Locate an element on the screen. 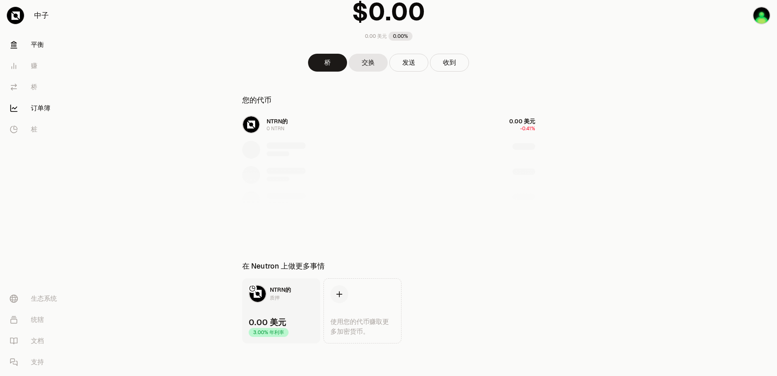  font: 桥 is located at coordinates (34, 87).